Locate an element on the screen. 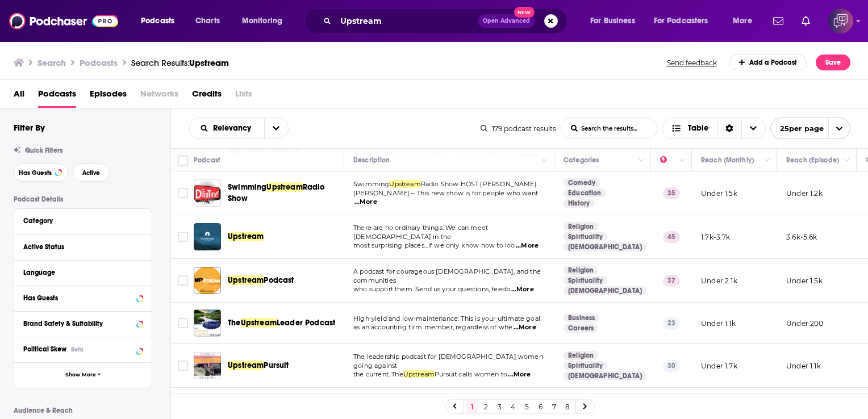 The image size is (868, 419). div: Categories is located at coordinates (581, 160).